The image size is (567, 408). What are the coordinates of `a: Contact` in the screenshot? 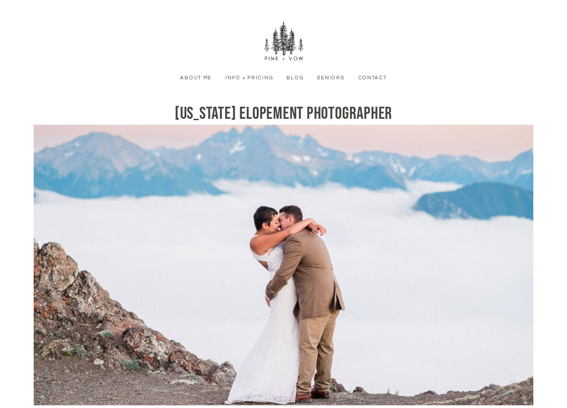 It's located at (372, 78).